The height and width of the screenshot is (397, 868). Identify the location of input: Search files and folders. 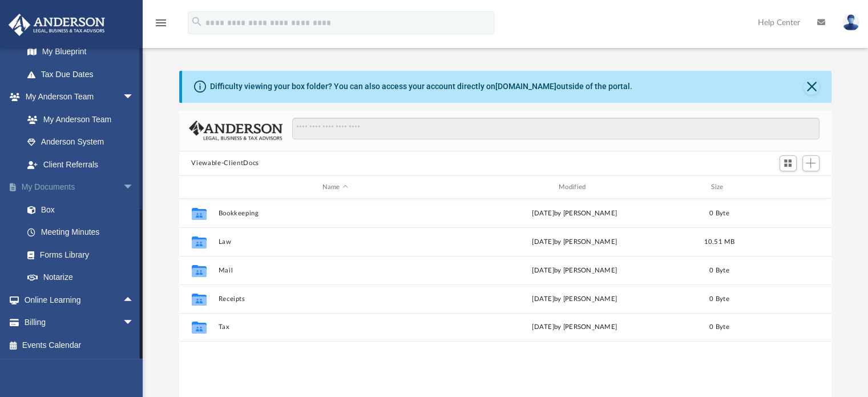
(555, 128).